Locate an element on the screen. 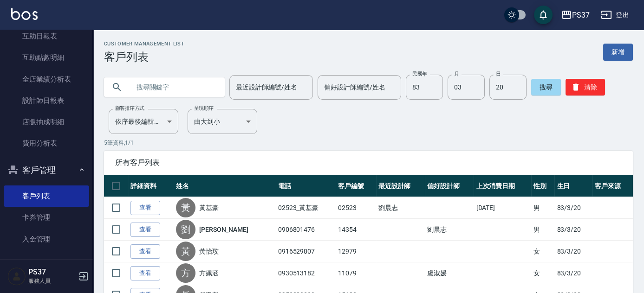  td: 02523 is located at coordinates (356, 208).